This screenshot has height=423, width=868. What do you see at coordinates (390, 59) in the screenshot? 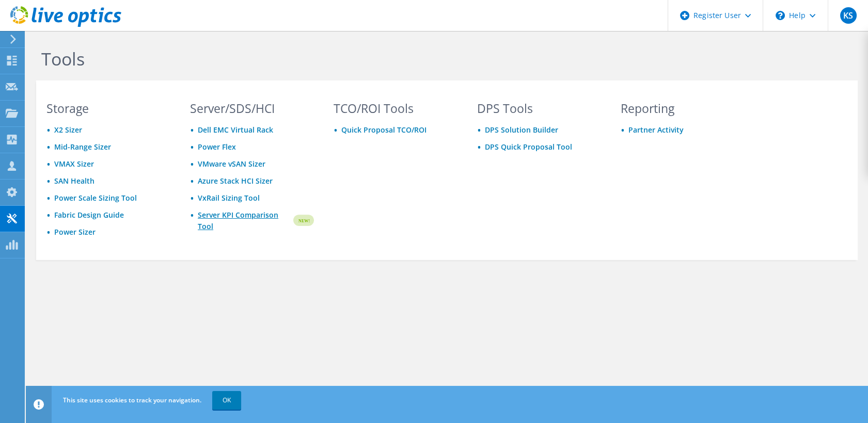
I see `h1: Tools` at bounding box center [390, 59].